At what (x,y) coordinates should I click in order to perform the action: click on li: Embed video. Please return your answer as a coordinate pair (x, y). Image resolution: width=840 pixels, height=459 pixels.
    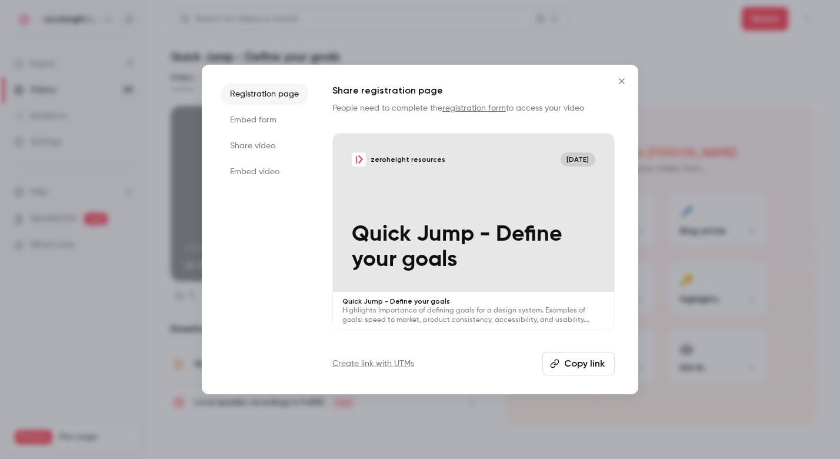
    Looking at the image, I should click on (265, 172).